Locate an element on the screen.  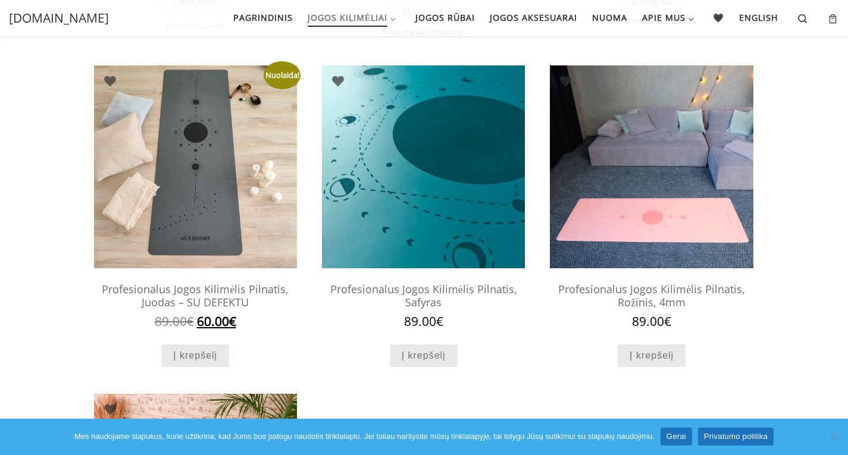
span: Nuoma is located at coordinates (609, 16).